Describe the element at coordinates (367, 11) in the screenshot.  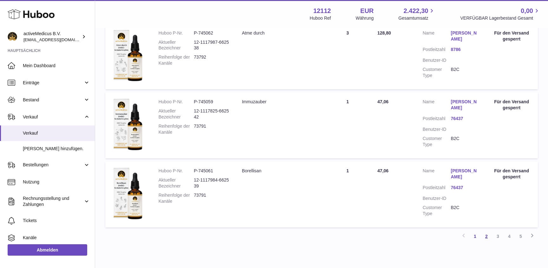
I see `strong: EUR` at that location.